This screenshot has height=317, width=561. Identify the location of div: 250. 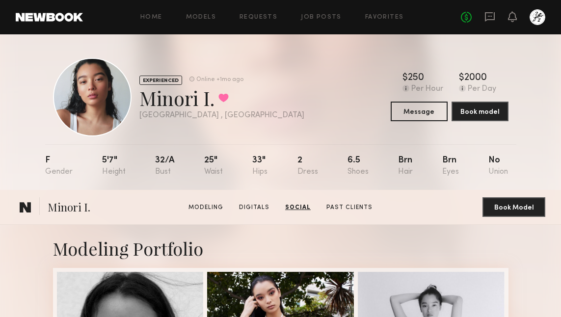
(416, 78).